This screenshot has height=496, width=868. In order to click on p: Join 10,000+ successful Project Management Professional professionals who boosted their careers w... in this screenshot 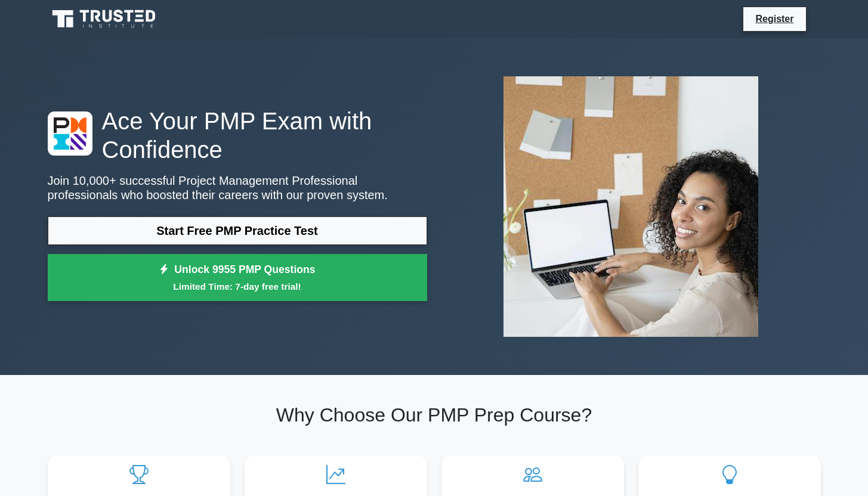, I will do `click(237, 188)`.